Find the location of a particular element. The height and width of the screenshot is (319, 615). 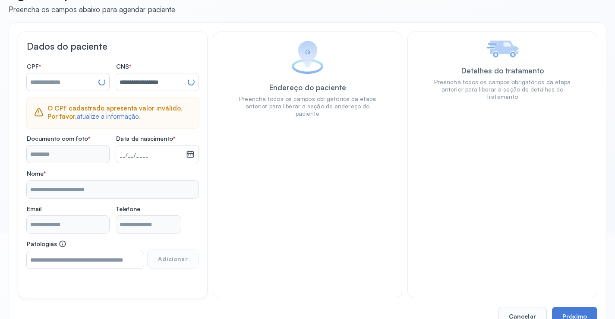

h3: Dados do paciente is located at coordinates (113, 46).